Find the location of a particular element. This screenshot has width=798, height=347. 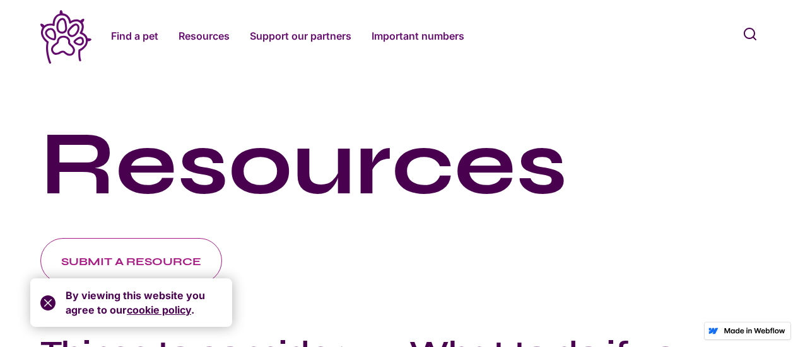

a: Support our partners is located at coordinates (300, 36).